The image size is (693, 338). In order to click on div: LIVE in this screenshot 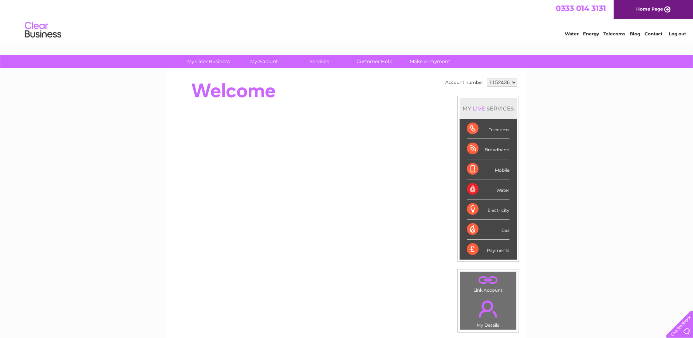, I will do `click(479, 108)`.